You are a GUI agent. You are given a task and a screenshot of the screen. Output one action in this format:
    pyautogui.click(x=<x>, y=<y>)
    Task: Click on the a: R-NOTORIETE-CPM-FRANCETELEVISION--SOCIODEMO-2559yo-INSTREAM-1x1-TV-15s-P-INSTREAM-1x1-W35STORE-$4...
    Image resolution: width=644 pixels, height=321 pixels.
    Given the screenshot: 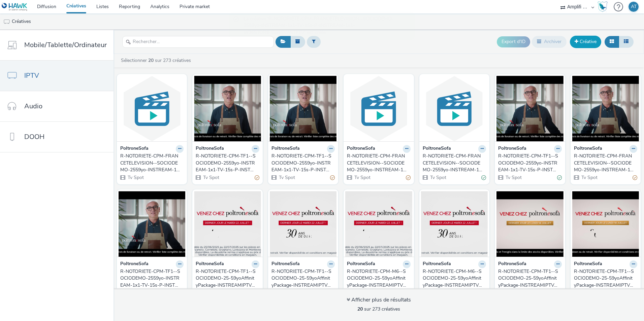 What is the action you would take?
    pyautogui.click(x=378, y=163)
    